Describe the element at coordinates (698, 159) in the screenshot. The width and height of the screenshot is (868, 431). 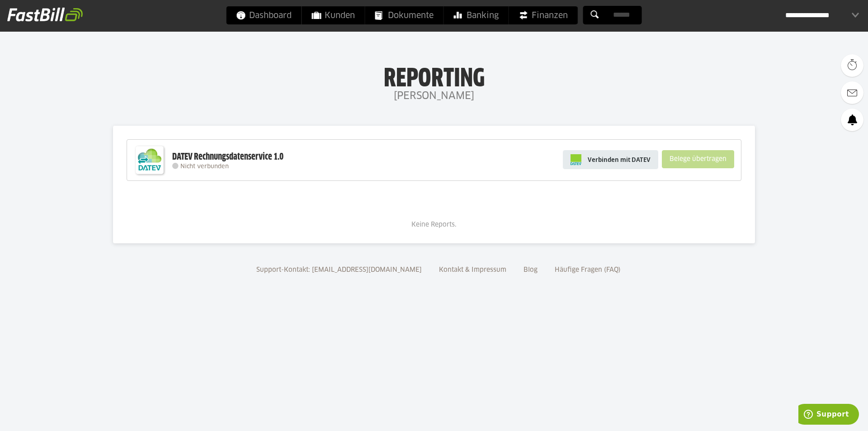
I see `sl-button: Belege übertragen` at that location.